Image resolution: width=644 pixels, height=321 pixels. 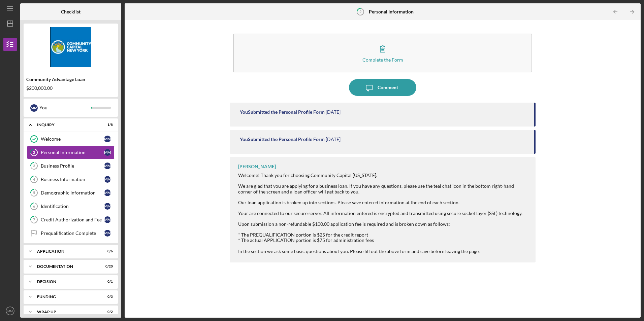 I want to click on div: 0 / 3, so click(x=107, y=297).